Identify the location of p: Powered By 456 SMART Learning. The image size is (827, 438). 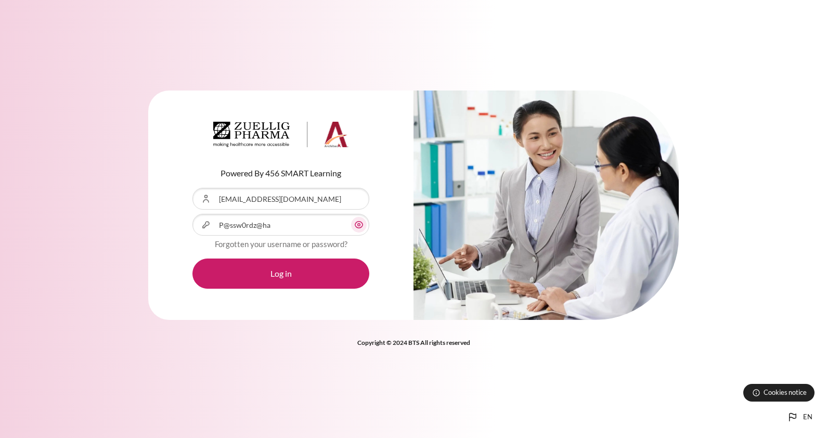
(281, 173).